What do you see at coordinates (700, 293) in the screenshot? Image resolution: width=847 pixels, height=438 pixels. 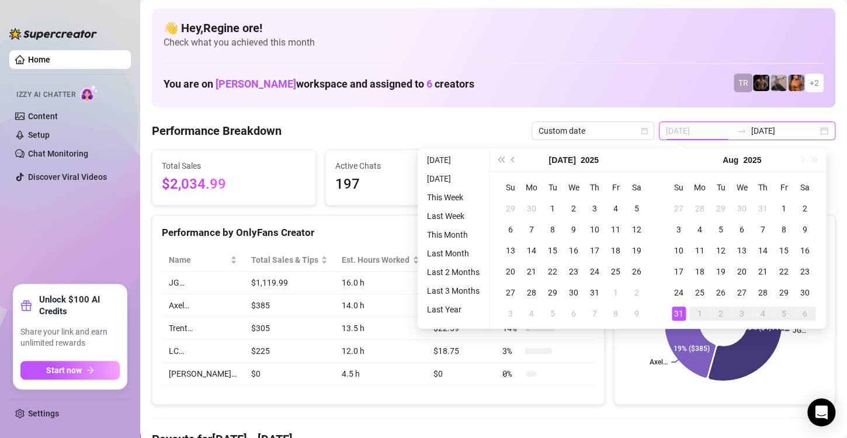 I see `td: 2025-08-25` at bounding box center [700, 293].